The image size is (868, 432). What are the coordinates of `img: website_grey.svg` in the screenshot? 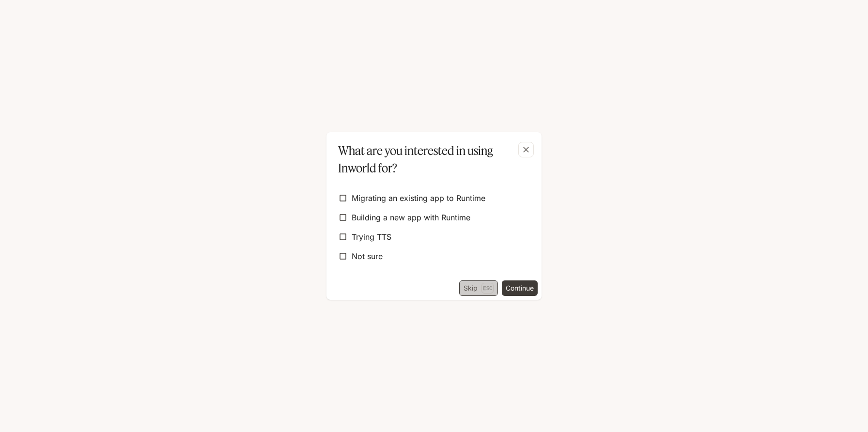 It's located at (20, 29).